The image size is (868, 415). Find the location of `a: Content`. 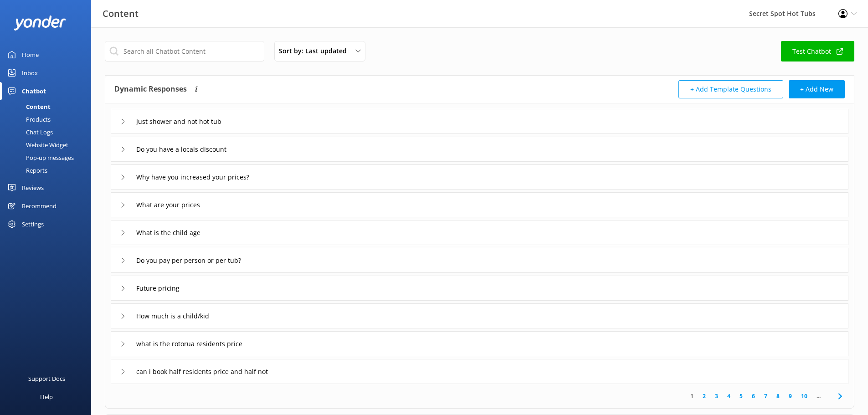

a: Content is located at coordinates (48, 107).